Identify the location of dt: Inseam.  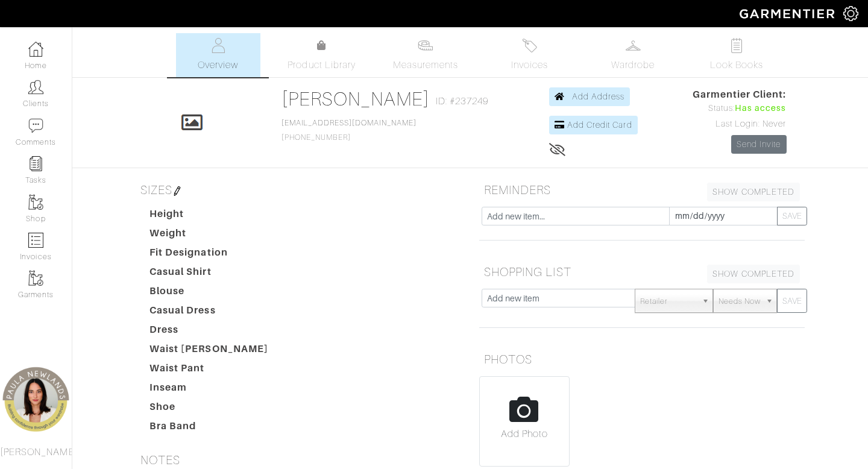
(209, 390).